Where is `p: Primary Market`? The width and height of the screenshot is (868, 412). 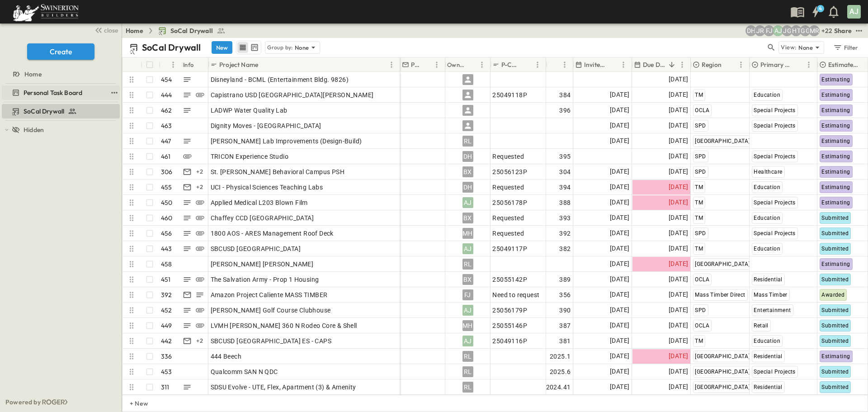
p: Primary Market is located at coordinates (776, 65).